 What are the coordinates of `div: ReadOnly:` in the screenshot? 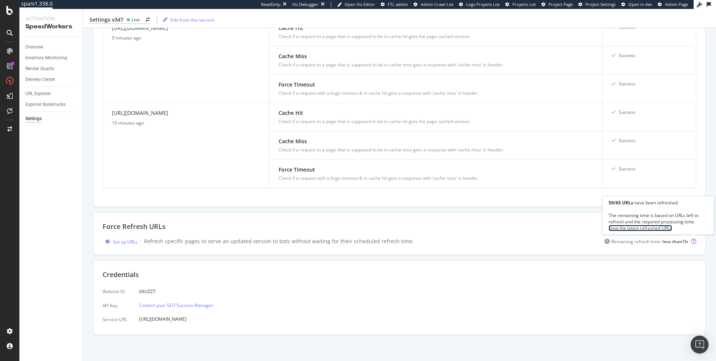 It's located at (271, 4).